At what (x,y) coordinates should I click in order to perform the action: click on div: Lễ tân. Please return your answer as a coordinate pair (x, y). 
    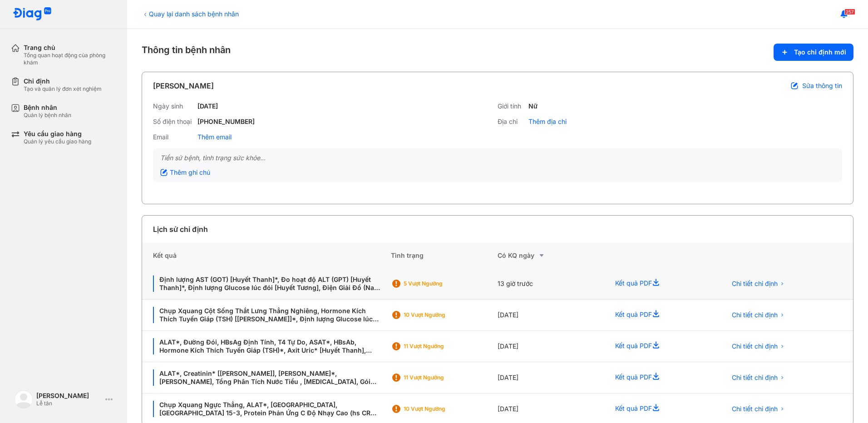
    Looking at the image, I should click on (69, 403).